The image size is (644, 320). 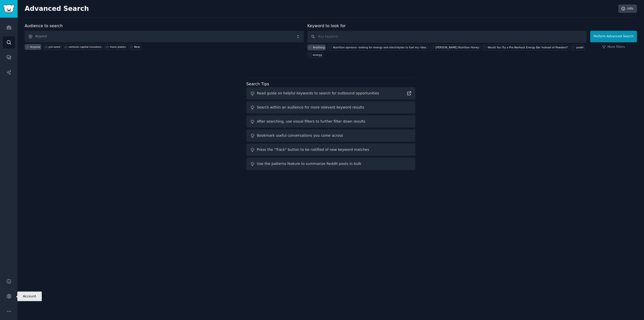 I want to click on div: Read guide on helpful keywords to search for outbound opportunities, so click(x=318, y=93).